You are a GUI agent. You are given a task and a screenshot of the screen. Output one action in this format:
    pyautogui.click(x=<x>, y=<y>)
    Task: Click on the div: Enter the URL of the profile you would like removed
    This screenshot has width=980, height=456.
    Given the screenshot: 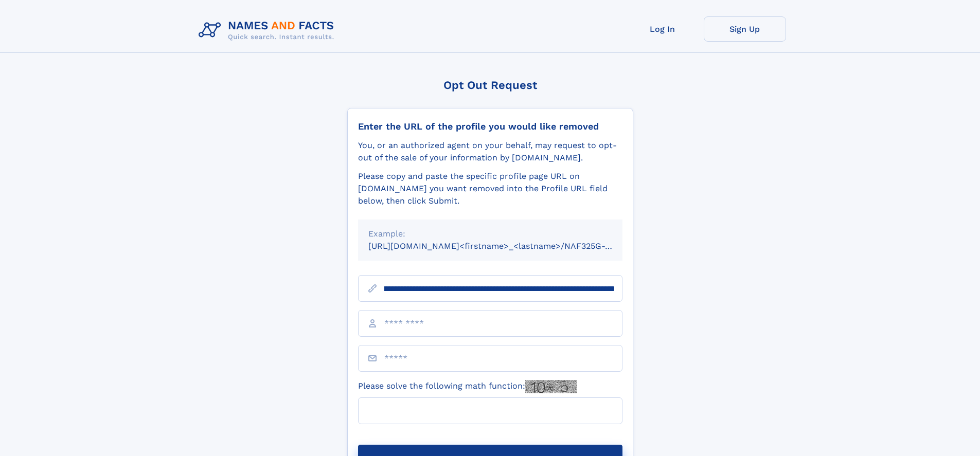 What is the action you would take?
    pyautogui.click(x=490, y=126)
    